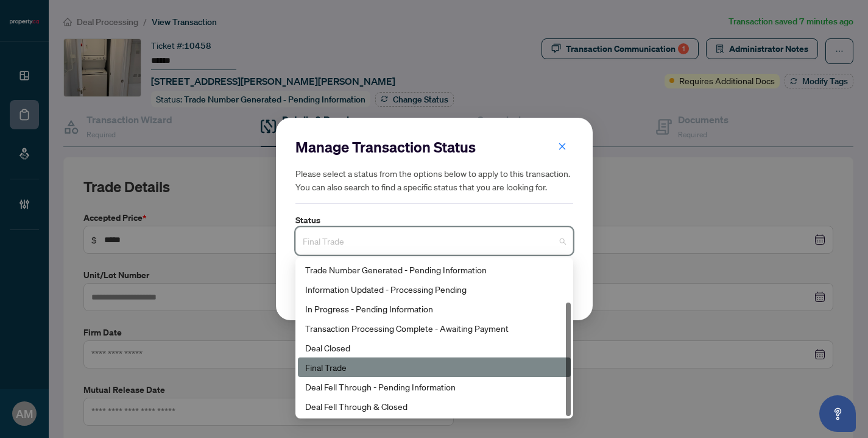  I want to click on div: Transaction Processing Complete - Awaiting Payment, so click(434, 328).